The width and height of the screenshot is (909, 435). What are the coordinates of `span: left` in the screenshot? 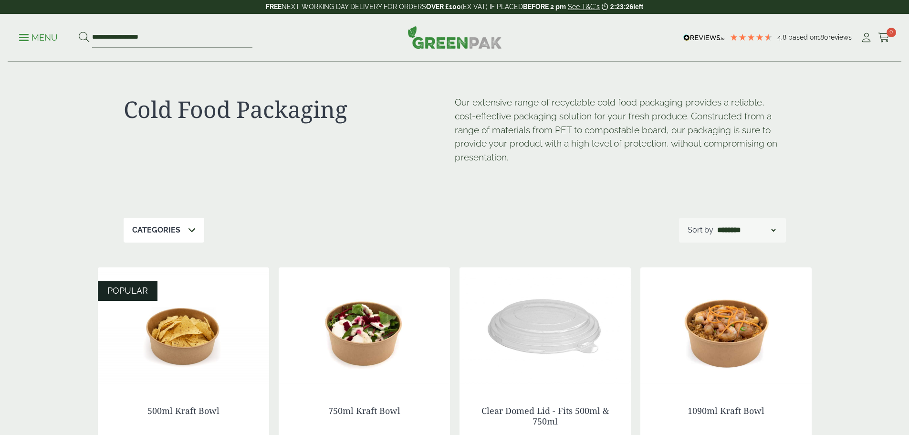 It's located at (638, 7).